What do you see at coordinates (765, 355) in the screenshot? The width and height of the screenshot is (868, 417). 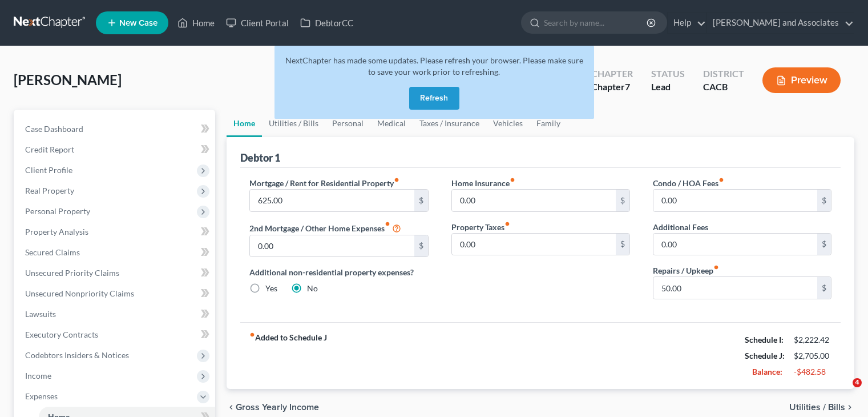 I see `strong: Schedule J:` at bounding box center [765, 355].